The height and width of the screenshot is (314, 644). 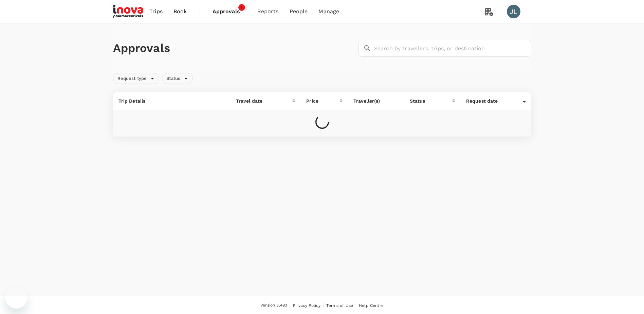 What do you see at coordinates (230, 12) in the screenshot?
I see `span: Approvals` at bounding box center [230, 12].